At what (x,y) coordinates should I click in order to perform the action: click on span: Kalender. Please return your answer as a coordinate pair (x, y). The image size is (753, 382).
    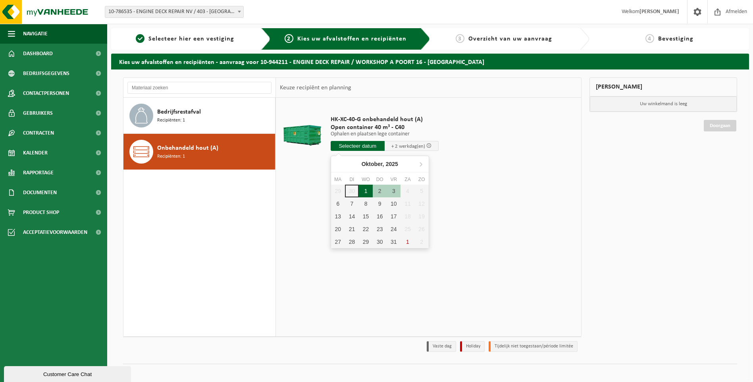
    Looking at the image, I should click on (35, 153).